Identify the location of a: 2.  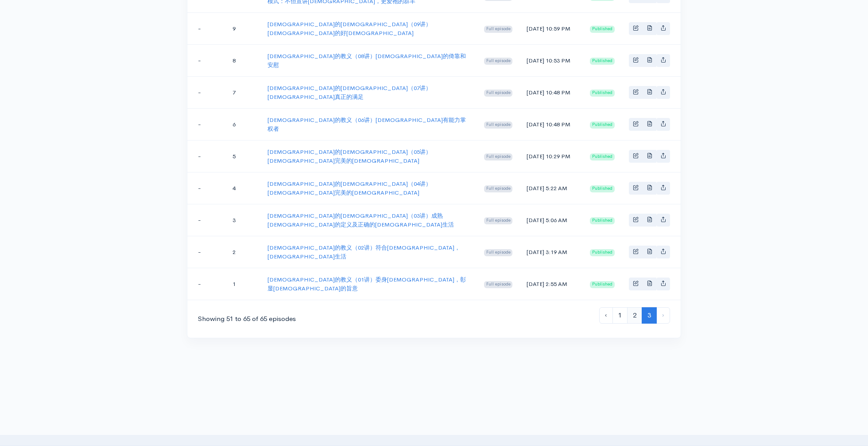
(635, 315).